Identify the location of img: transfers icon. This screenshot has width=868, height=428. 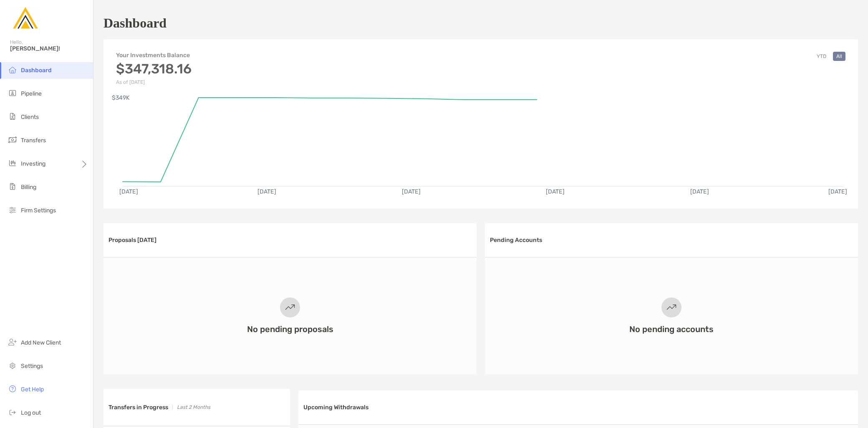
(13, 139).